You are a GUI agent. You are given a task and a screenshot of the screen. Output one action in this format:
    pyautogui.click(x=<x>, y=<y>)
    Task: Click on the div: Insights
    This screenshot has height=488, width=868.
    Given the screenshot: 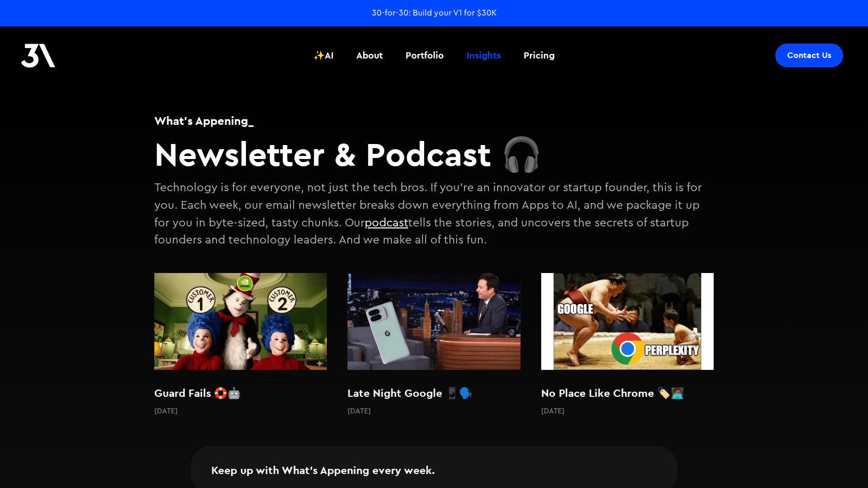 What is the action you would take?
    pyautogui.click(x=483, y=56)
    